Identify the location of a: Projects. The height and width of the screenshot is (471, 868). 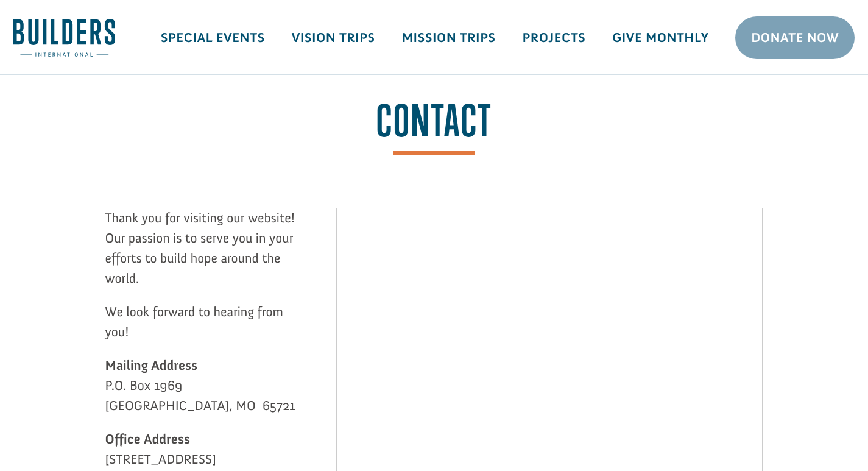
(554, 38).